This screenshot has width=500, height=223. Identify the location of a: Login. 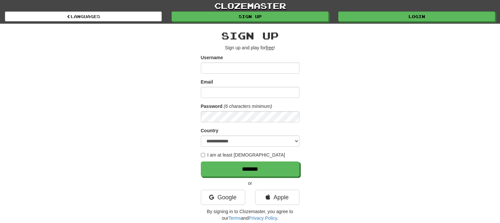
(417, 16).